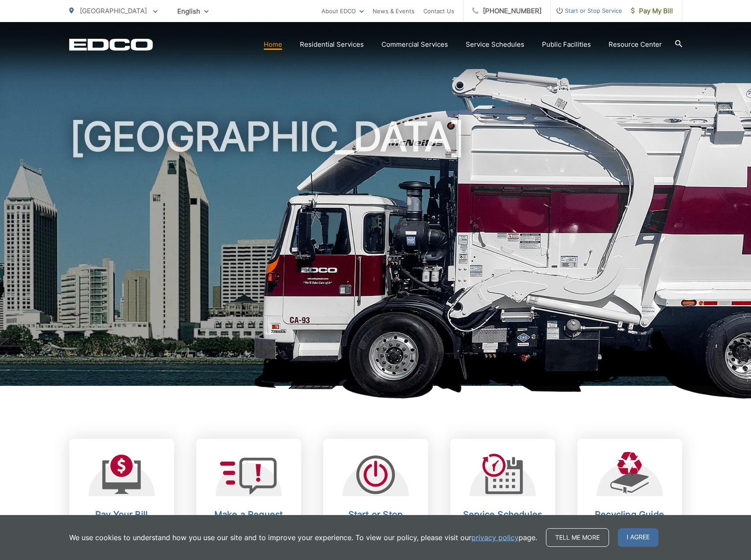 Image resolution: width=751 pixels, height=560 pixels. Describe the element at coordinates (332, 45) in the screenshot. I see `a: Residential Services` at that location.